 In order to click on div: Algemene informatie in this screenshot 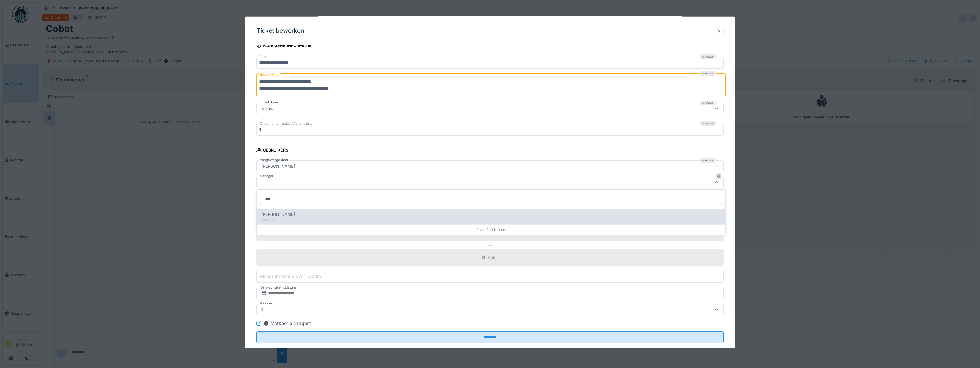, I will do `click(284, 46)`.